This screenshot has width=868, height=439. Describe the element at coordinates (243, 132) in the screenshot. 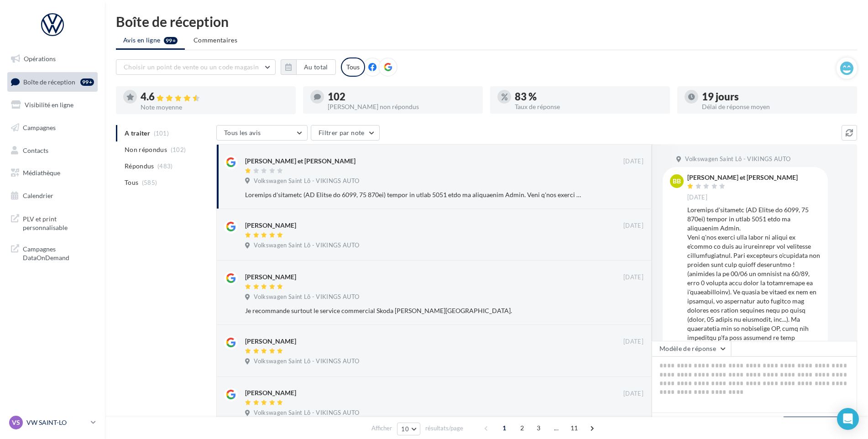

I see `span: Tous les avis` at that location.